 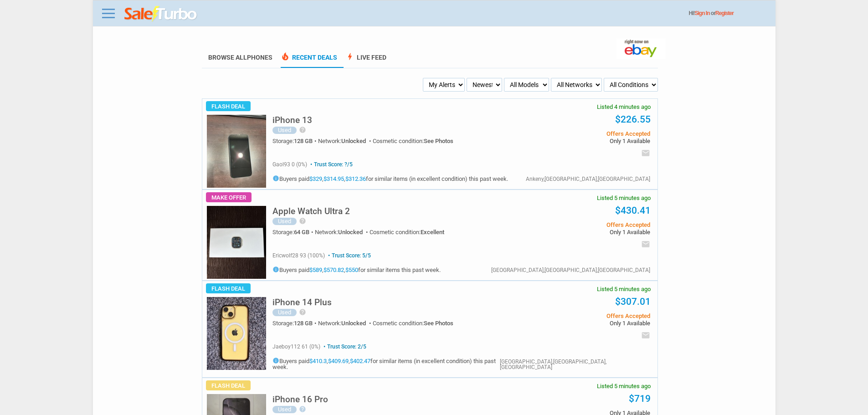 What do you see at coordinates (640, 399) in the screenshot?
I see `a: $719` at bounding box center [640, 399].